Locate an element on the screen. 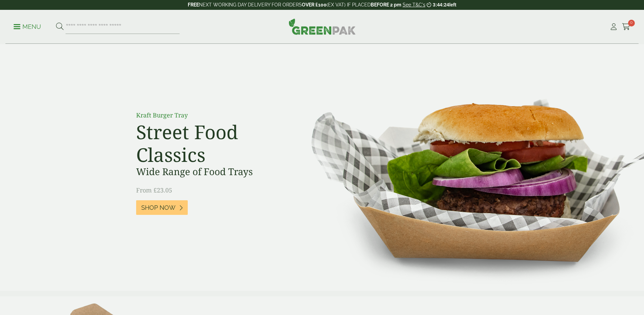 This screenshot has width=644, height=315. h2: Street Food Classics is located at coordinates (212, 144).